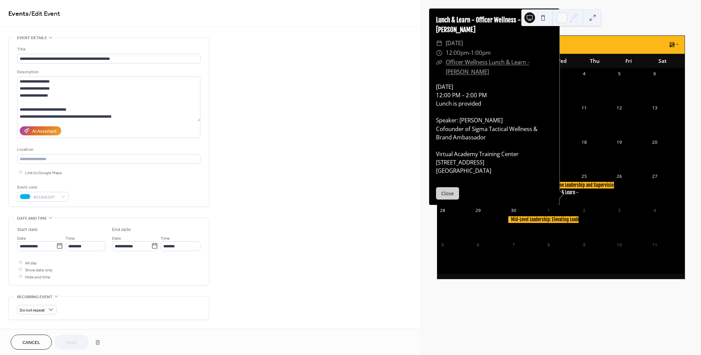 This screenshot has height=355, width=701. What do you see at coordinates (44, 173) in the screenshot?
I see `span: Link to Google Maps` at bounding box center [44, 173].